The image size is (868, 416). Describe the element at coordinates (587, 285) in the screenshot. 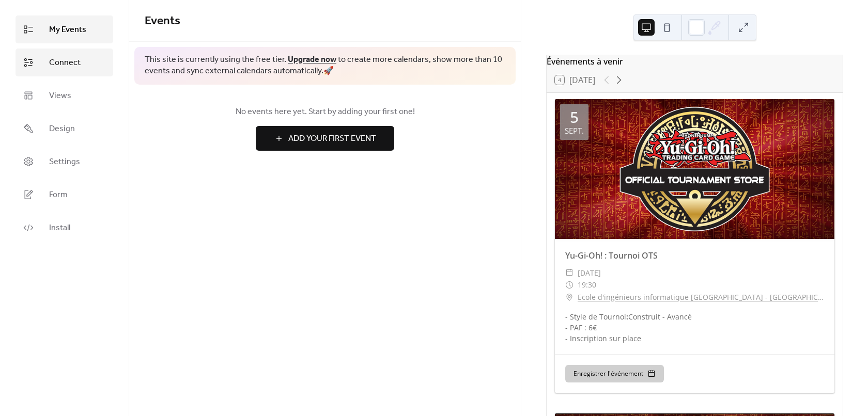

I see `span: 19:30` at that location.